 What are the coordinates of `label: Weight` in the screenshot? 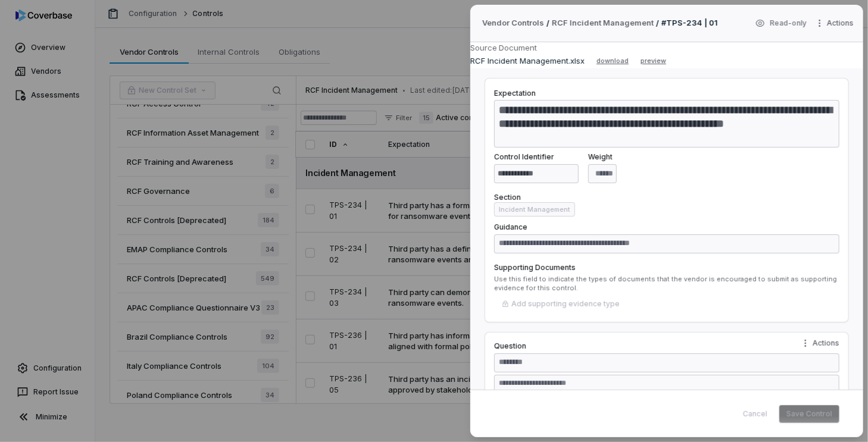 It's located at (603, 157).